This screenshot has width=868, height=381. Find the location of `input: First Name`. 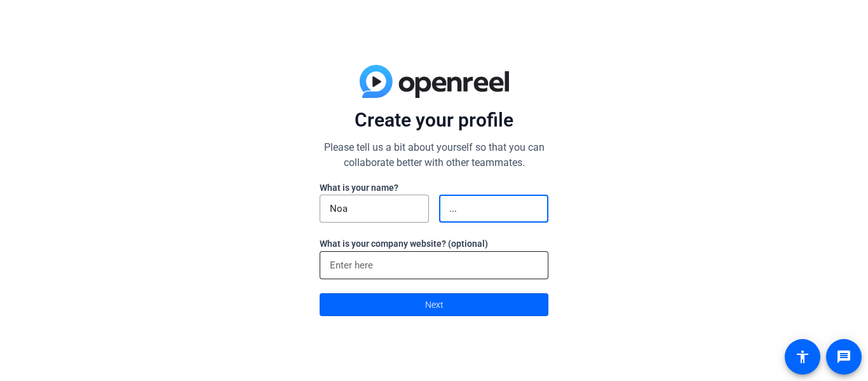

input: First Name is located at coordinates (375, 208).